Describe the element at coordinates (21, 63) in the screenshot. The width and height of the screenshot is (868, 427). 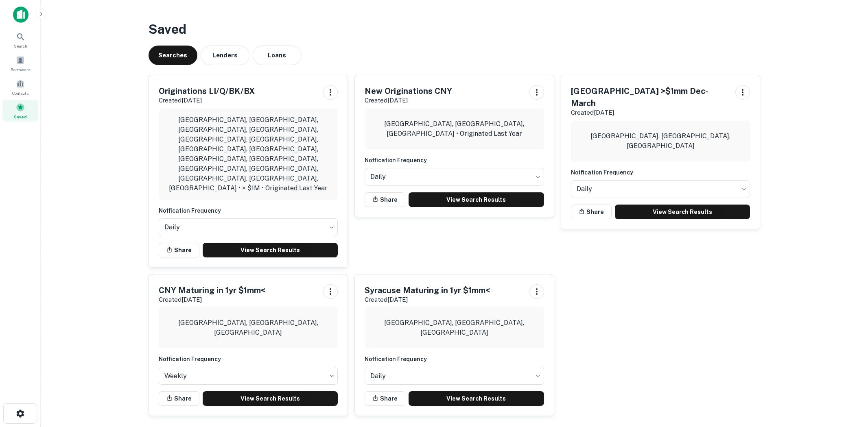
I see `div: Borrowers` at that location.